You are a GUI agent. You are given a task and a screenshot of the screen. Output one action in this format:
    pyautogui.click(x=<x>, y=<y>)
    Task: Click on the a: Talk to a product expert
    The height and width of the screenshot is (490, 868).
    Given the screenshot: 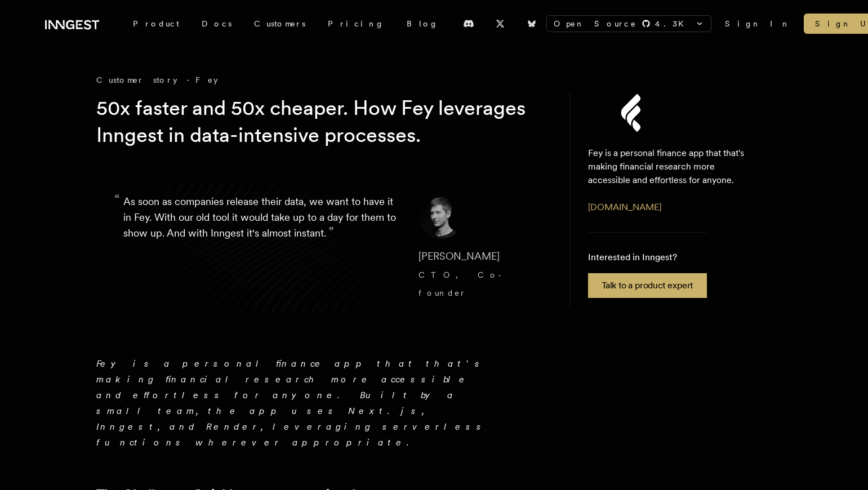 What is the action you would take?
    pyautogui.click(x=647, y=286)
    